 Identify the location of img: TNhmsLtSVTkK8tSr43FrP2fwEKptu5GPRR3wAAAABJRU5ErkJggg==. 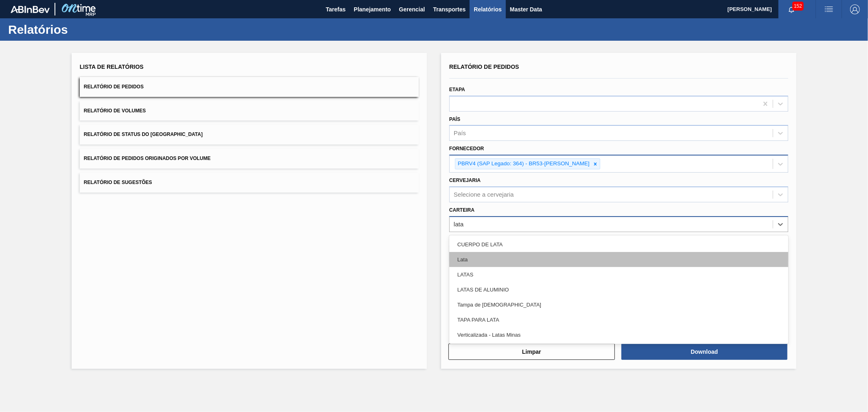
(31, 10).